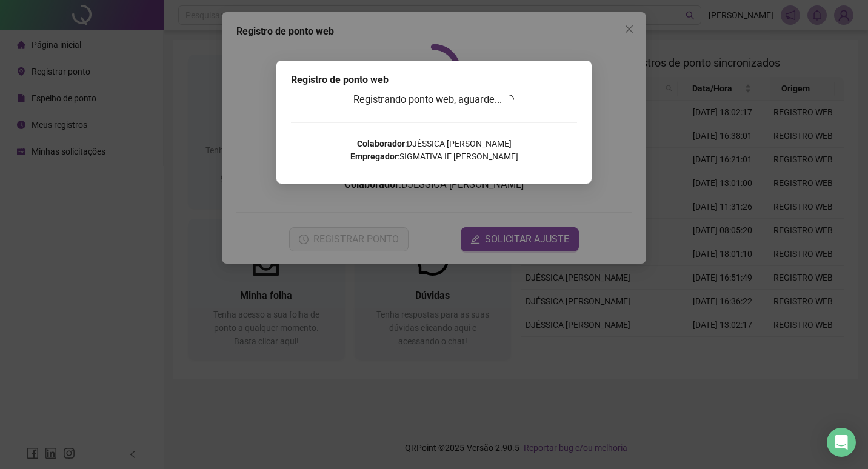  What do you see at coordinates (509, 99) in the screenshot?
I see `span: loading` at bounding box center [509, 99].